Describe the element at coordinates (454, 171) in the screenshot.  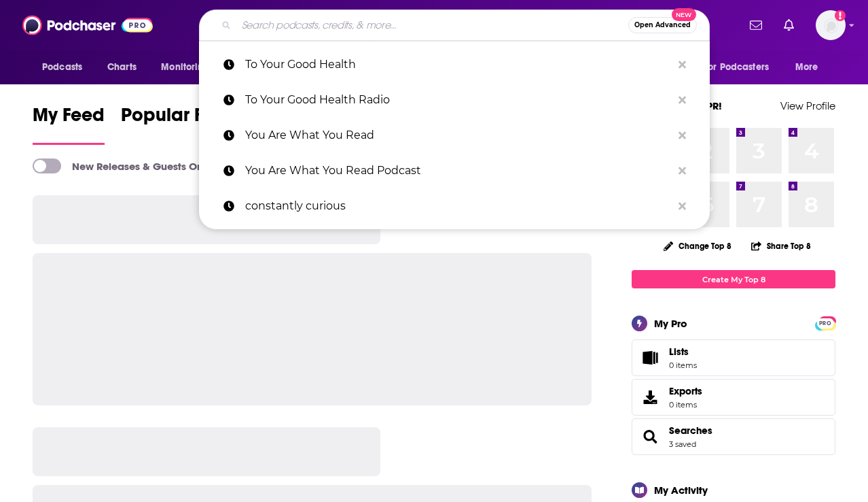
I see `a: You Are What You Read Podcast` at that location.